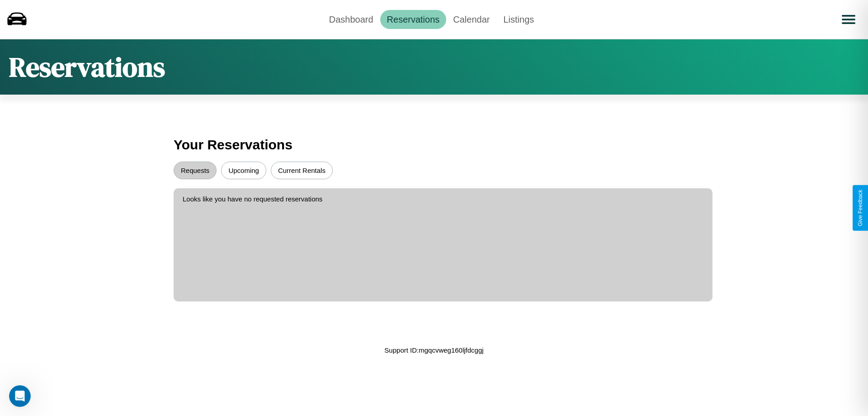  Describe the element at coordinates (433, 350) in the screenshot. I see `p: Support ID: mgqcvweg160ljfdcggj` at that location.